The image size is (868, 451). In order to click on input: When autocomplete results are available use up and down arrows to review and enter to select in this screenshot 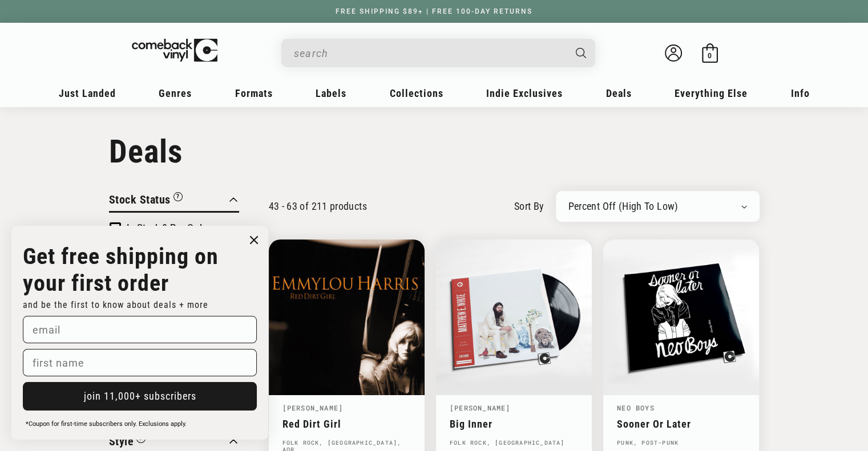, I will do `click(429, 53)`.